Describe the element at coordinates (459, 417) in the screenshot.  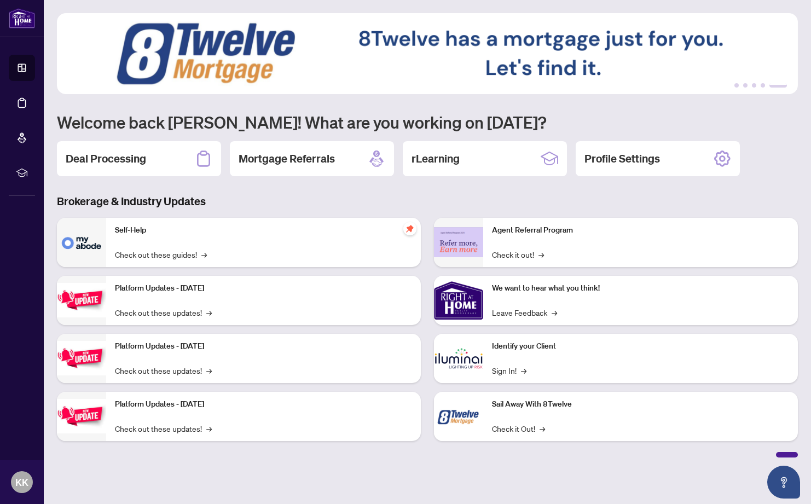
I see `img: Sail Away With 8Twelve` at that location.